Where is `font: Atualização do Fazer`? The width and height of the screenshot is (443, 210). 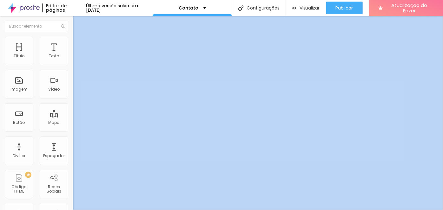
font: Atualização do Fazer is located at coordinates (409, 8).